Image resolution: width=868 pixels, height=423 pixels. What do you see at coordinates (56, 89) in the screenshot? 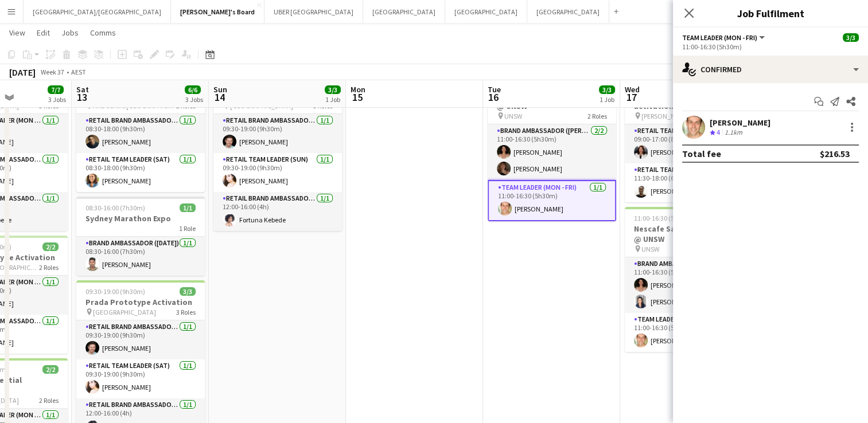
I see `span: 7/7` at bounding box center [56, 89].